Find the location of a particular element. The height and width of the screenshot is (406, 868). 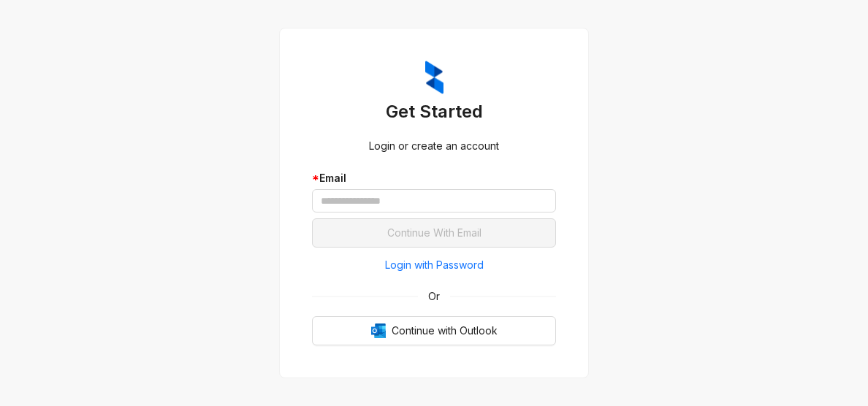

div: Email is located at coordinates (434, 178).